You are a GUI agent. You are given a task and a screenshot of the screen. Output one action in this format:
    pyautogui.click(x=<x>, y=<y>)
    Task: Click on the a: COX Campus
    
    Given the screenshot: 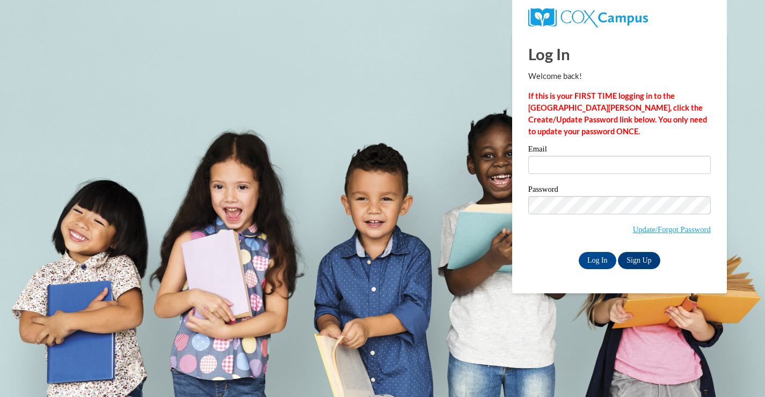 What is the action you would take?
    pyautogui.click(x=588, y=17)
    